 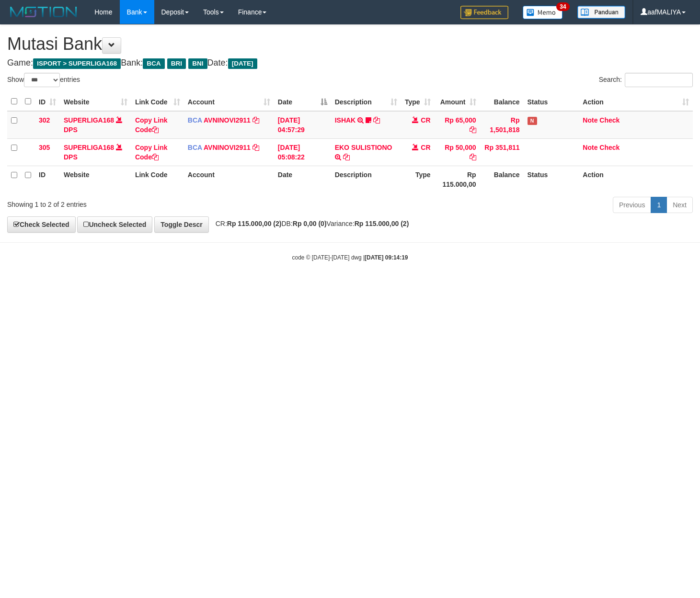 What do you see at coordinates (418, 101) in the screenshot?
I see `th: Type: activate to sort column ascending` at bounding box center [418, 101].